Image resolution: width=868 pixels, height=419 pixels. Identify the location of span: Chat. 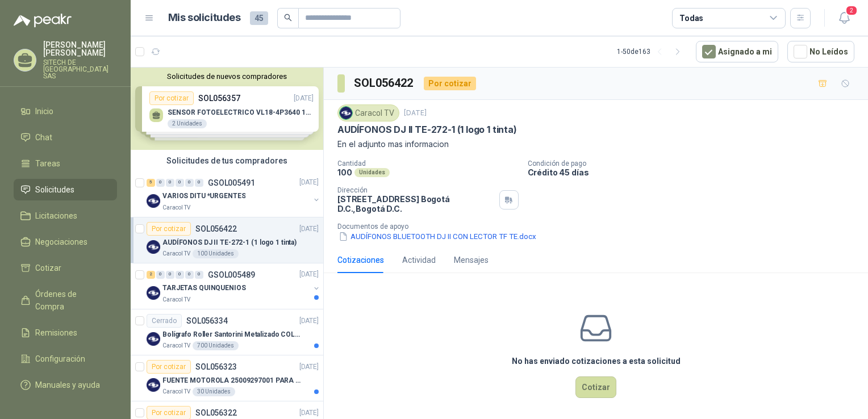
(43, 137).